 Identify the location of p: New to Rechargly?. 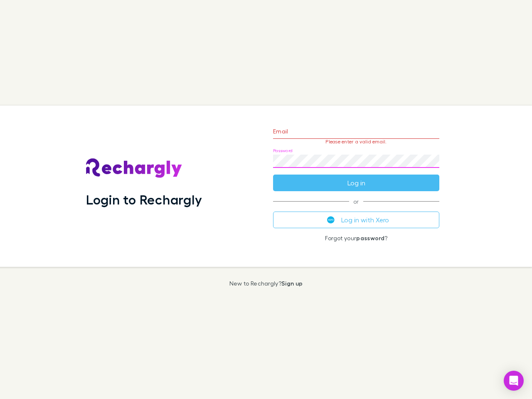
(266, 284).